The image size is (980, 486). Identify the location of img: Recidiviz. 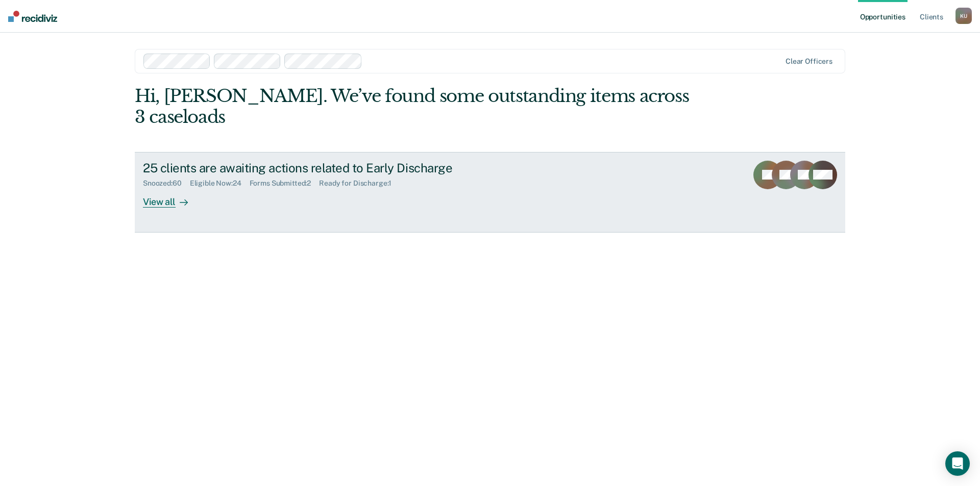
(33, 17).